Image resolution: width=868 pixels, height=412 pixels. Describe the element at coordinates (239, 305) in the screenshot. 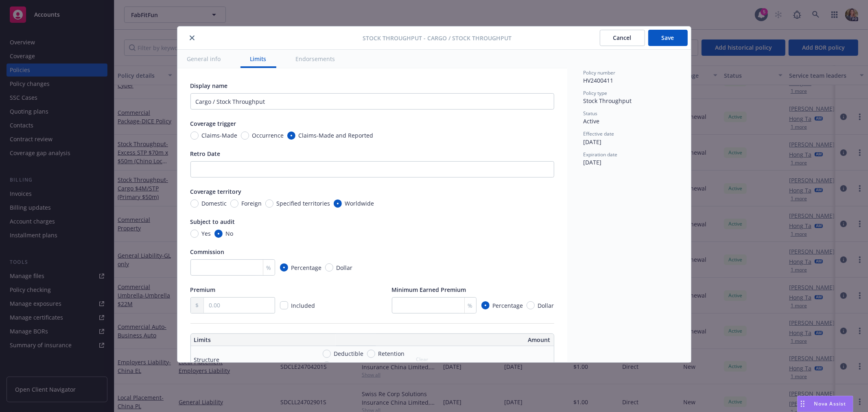

I see `input: 0.00` at that location.